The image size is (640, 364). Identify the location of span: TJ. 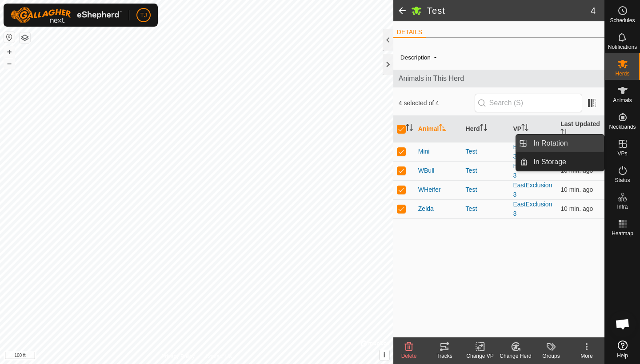
(143, 15).